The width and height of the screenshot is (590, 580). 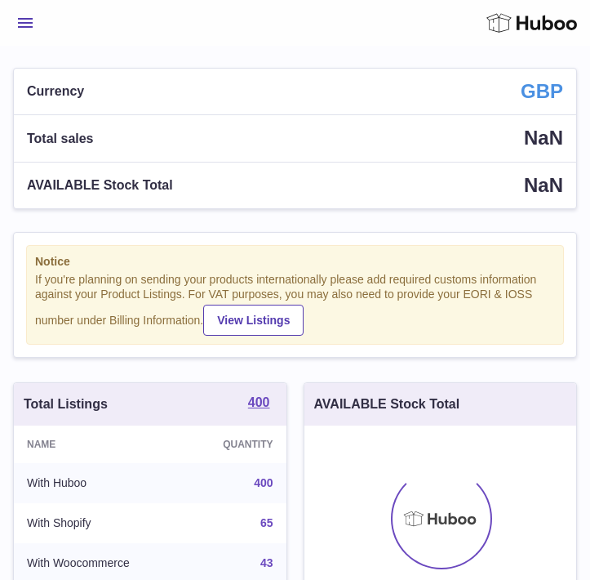 I want to click on th: Name, so click(x=100, y=444).